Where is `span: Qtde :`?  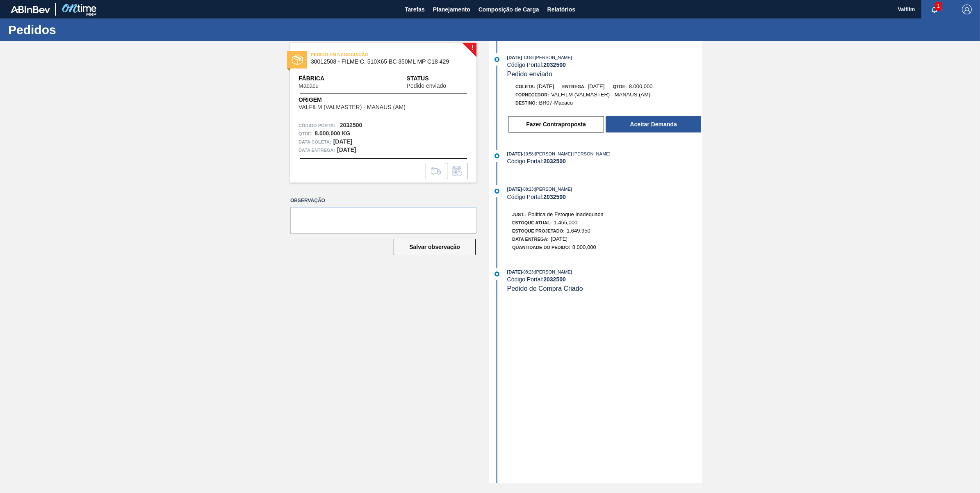
span: Qtde : is located at coordinates (306, 133).